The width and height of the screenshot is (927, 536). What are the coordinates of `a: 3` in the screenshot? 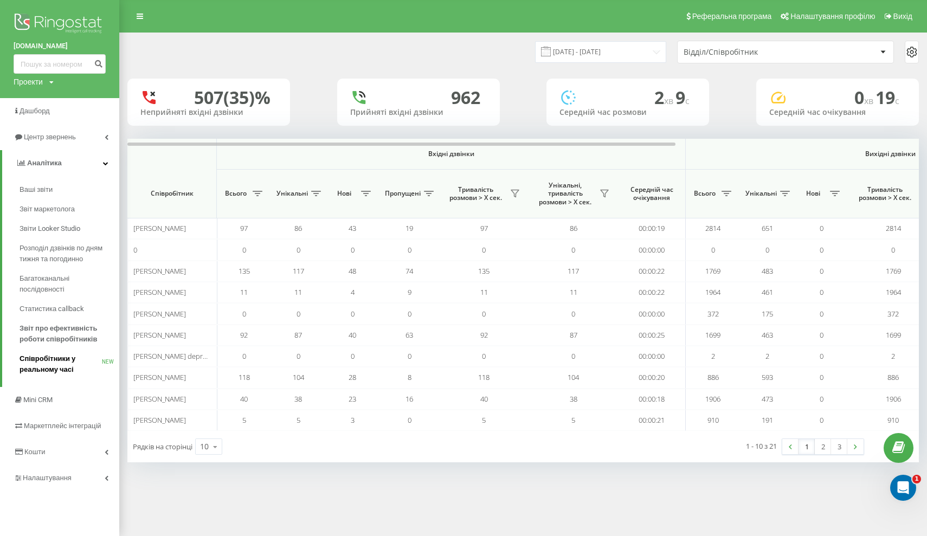 It's located at (839, 447).